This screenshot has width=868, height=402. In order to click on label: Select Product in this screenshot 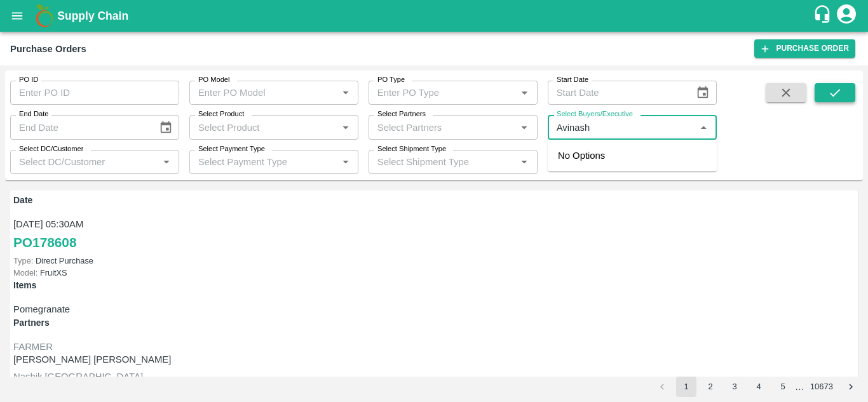, I will do `click(221, 114)`.